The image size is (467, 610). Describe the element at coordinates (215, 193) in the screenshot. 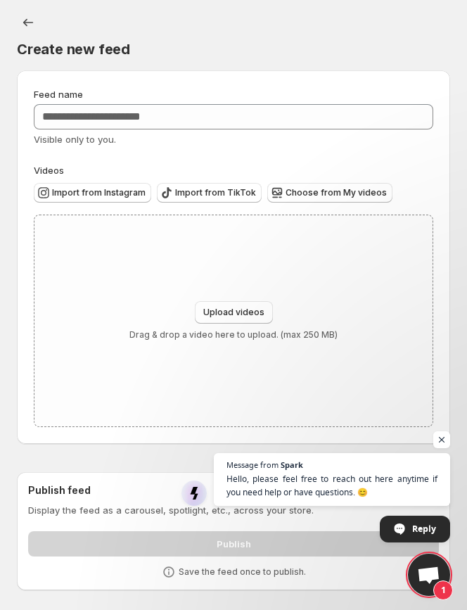

I see `span: Import from TikTok` at that location.